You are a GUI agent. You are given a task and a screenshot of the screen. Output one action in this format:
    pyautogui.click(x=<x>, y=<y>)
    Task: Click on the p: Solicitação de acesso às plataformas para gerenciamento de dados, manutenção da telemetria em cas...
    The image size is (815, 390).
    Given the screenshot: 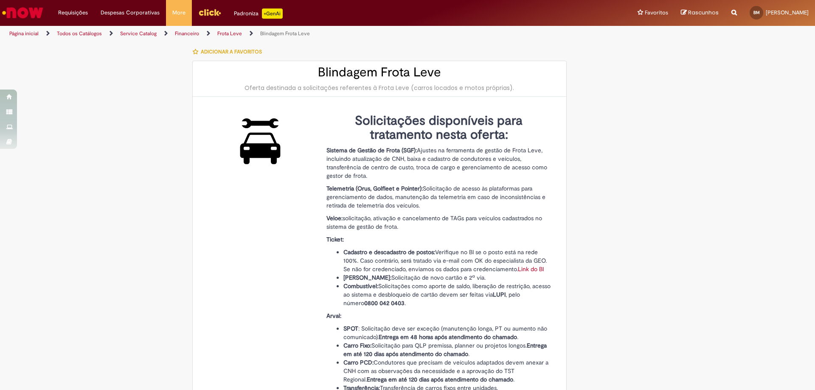 What is the action you would take?
    pyautogui.click(x=439, y=197)
    